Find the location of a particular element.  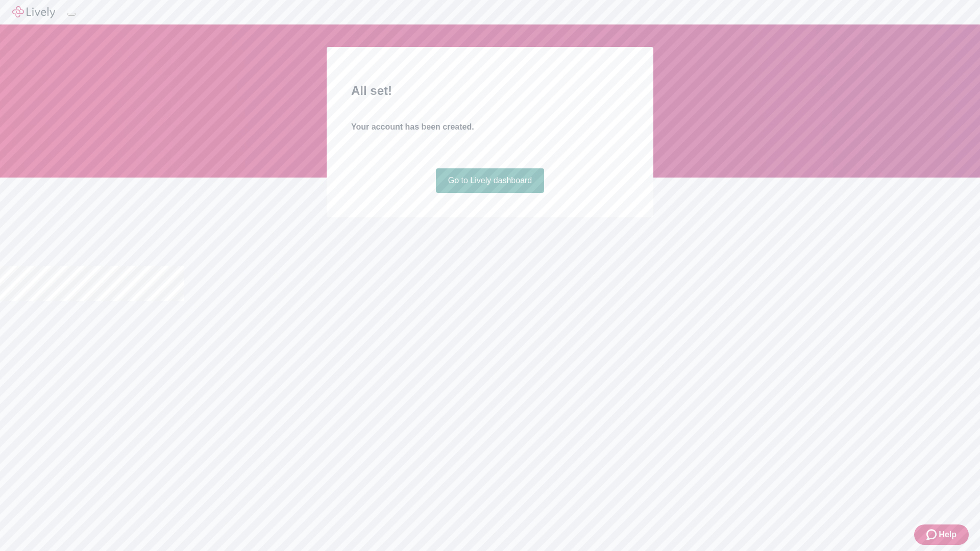

a: Go to Lively dashboard is located at coordinates (490, 181).